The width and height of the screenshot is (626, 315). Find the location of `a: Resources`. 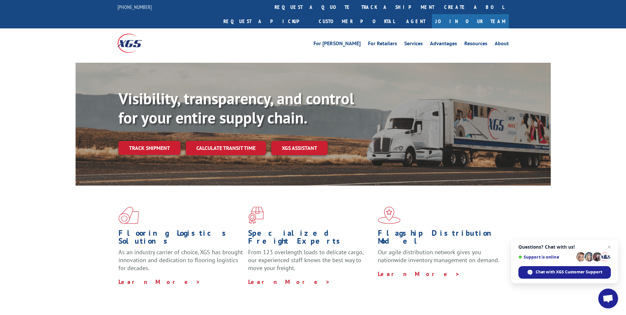

a: Resources is located at coordinates (476, 45).